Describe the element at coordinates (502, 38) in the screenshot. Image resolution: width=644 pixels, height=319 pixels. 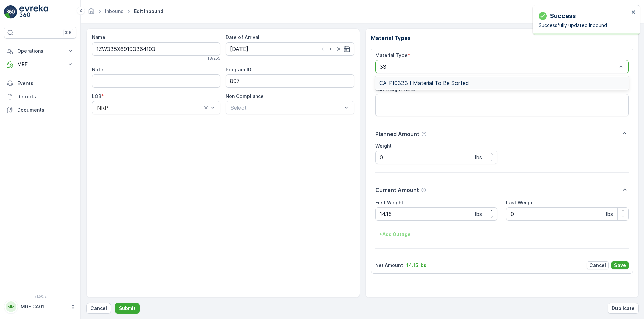
I see `p: Material Types` at that location.